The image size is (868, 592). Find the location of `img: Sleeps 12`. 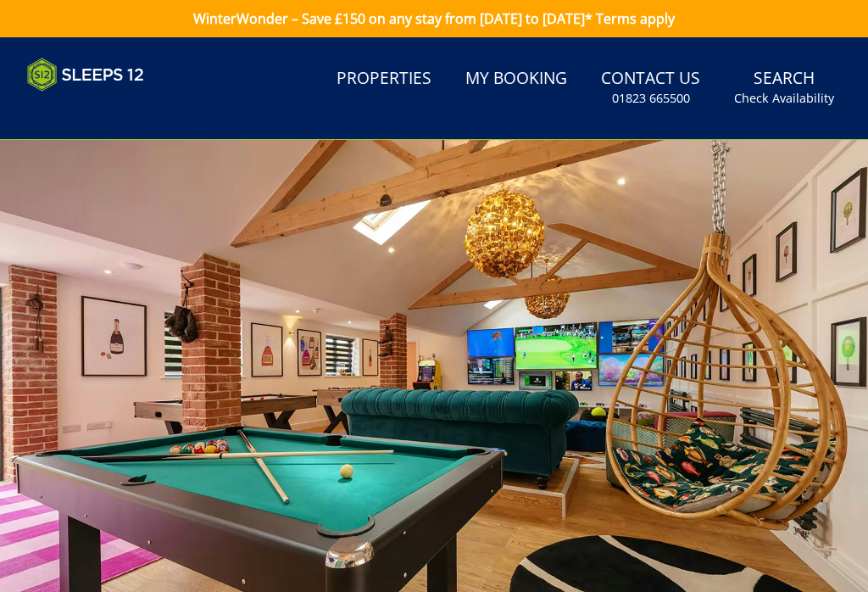

img: Sleeps 12 is located at coordinates (86, 74).